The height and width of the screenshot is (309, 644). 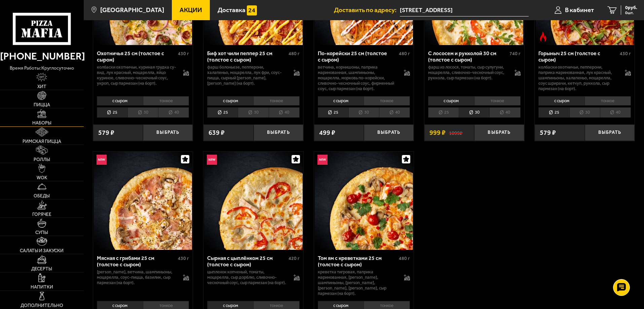 What do you see at coordinates (231, 10) in the screenshot?
I see `span: Доставка` at bounding box center [231, 10].